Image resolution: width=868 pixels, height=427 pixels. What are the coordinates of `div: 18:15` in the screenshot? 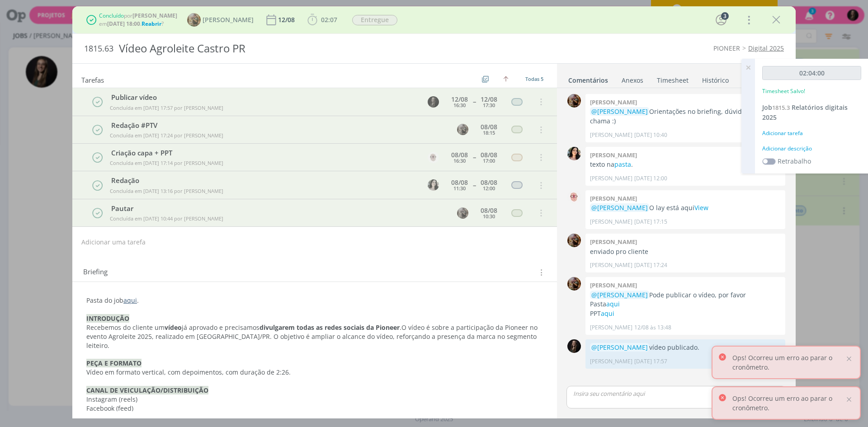 It's located at (489, 133).